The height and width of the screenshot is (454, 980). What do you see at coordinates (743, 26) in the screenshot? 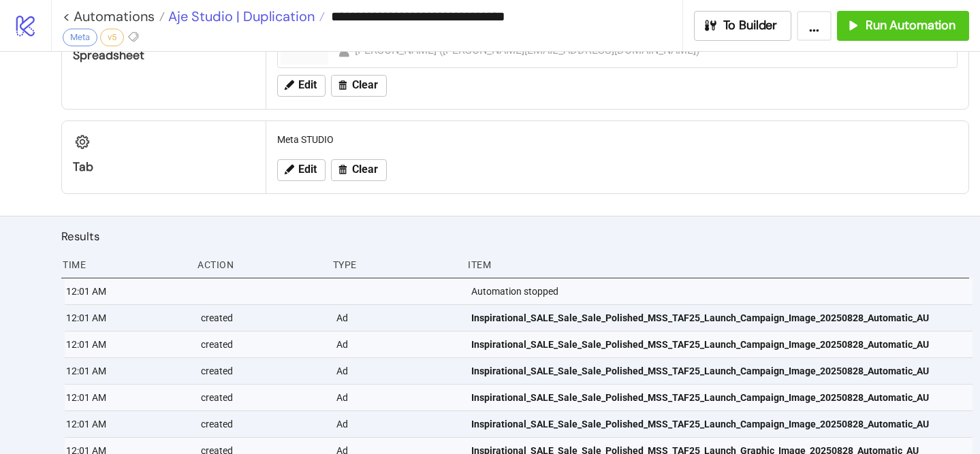
I see `button: To Builder` at bounding box center [743, 26].